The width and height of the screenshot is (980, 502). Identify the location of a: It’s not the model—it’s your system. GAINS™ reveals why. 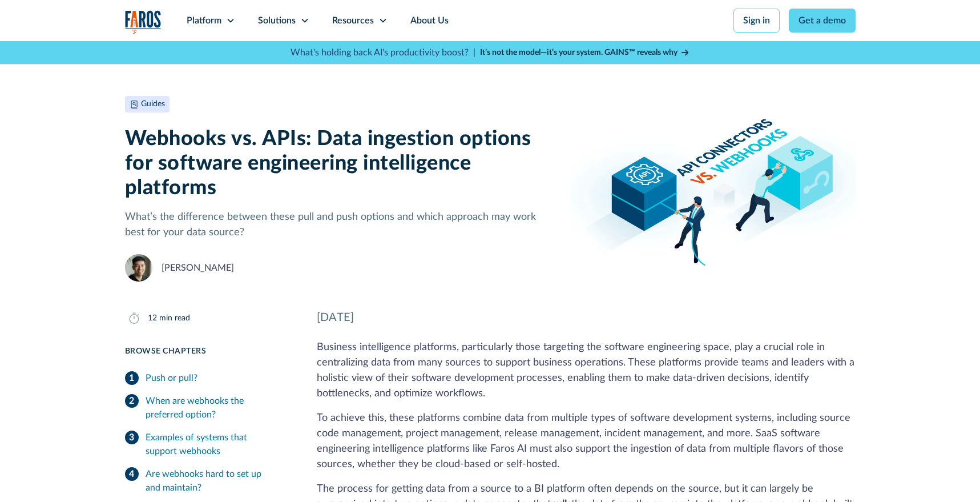
(585, 53).